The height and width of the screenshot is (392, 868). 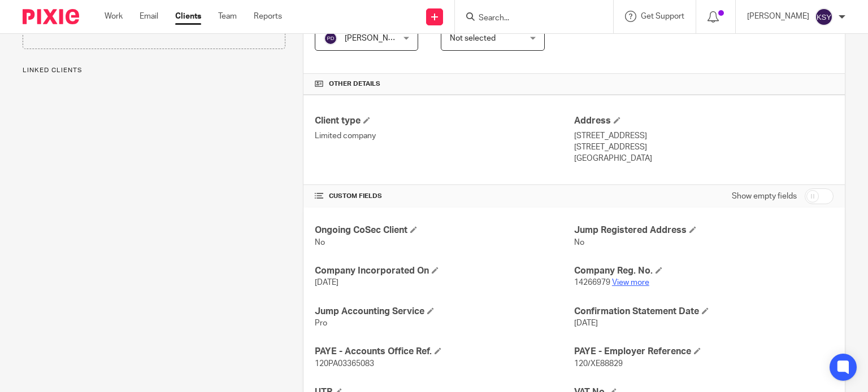 I want to click on h4: Confirmation Statement Date, so click(x=703, y=312).